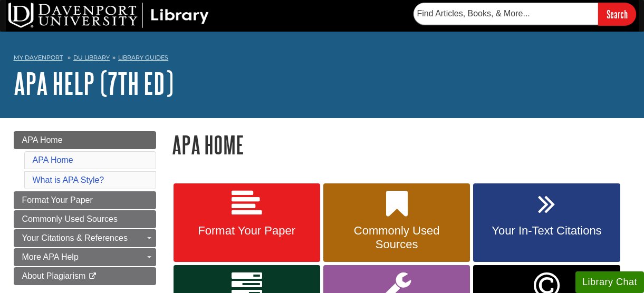 This screenshot has height=293, width=644. Describe the element at coordinates (85, 257) in the screenshot. I see `a: More APA Help` at that location.